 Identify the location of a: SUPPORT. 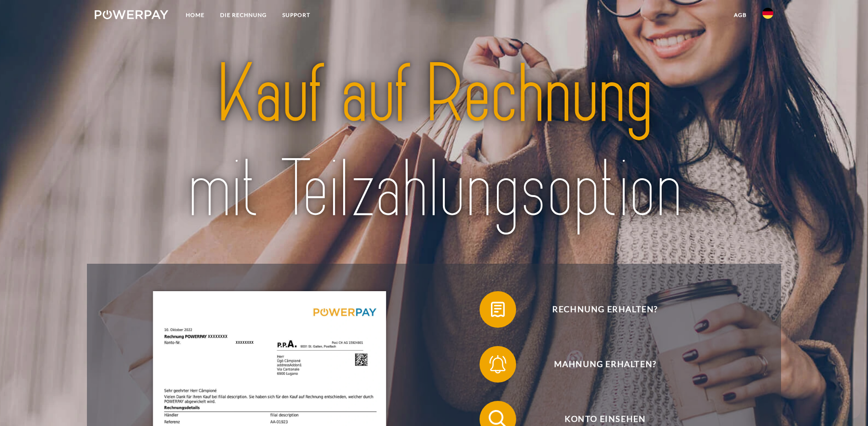
(296, 15).